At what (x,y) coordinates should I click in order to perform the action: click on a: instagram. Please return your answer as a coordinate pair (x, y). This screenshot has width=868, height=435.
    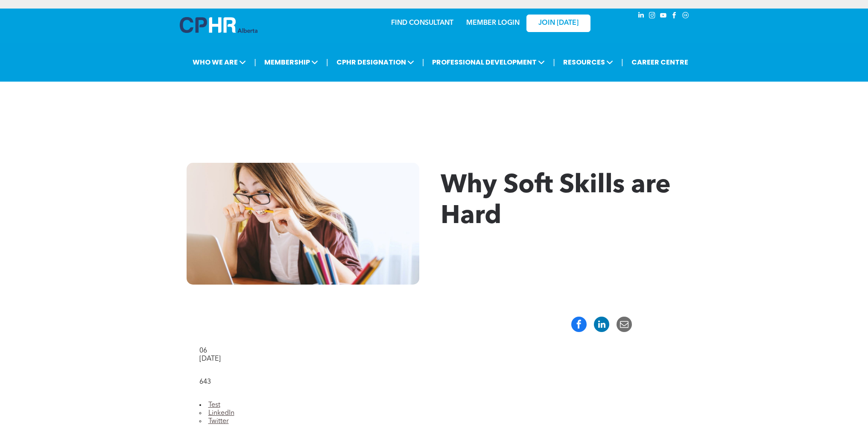
    Looking at the image, I should click on (653, 16).